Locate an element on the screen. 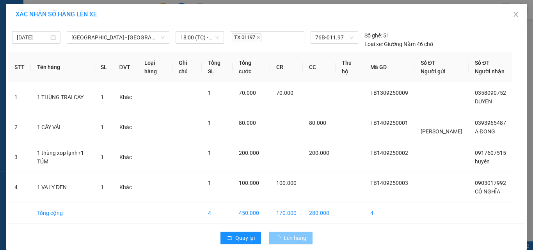 Image resolution: width=533 pixels, height=250 pixels. span: Người nhận is located at coordinates (490, 71).